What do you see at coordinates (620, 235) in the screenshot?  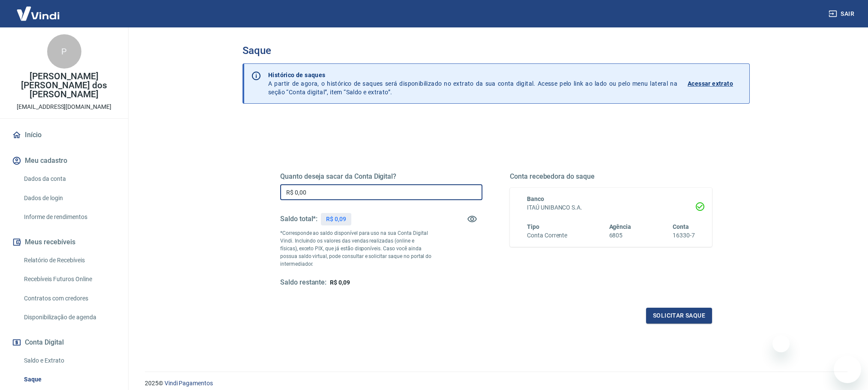 I see `h6: 6805` at bounding box center [620, 235].